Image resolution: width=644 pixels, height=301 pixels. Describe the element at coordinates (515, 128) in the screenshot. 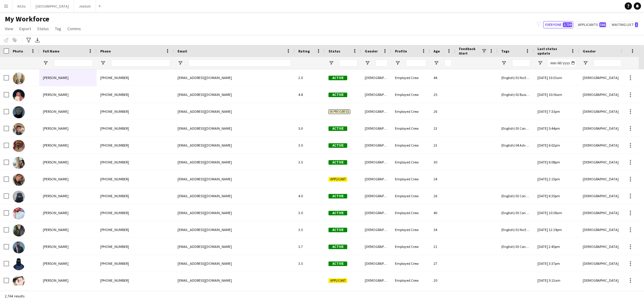

I see `div: (English) 03 Conversational, (Experience) 01 Newbies, (PPSS) 03 VIP, (Role) 05 VIP Host & Hostesses` at that location.